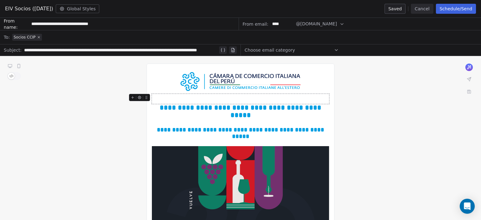  Describe the element at coordinates (256, 24) in the screenshot. I see `span: From email:` at that location.